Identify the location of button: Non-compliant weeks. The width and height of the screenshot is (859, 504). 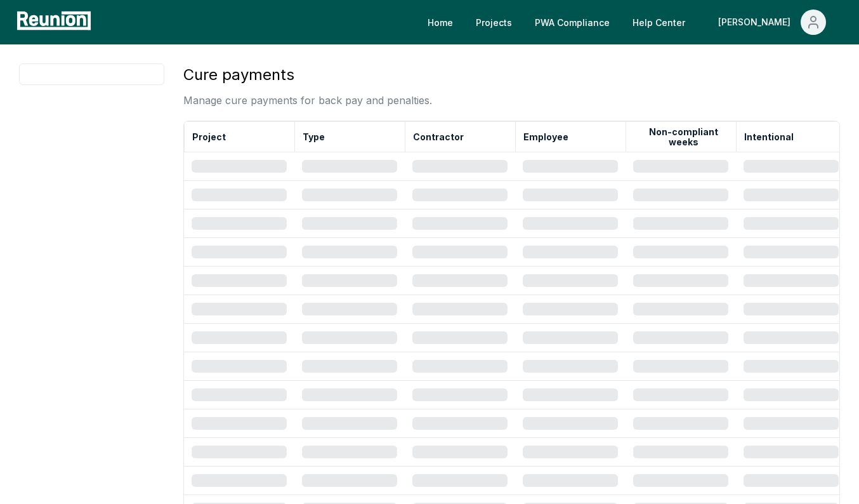
(683, 137).